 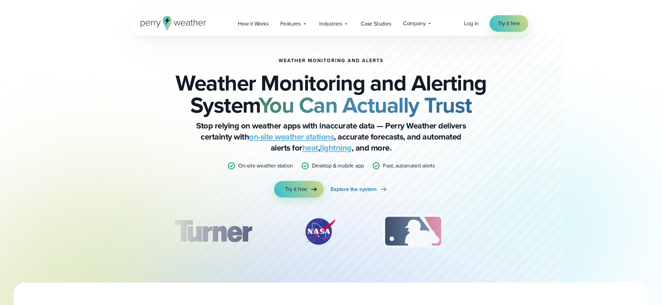 What do you see at coordinates (336, 148) in the screenshot?
I see `a: lightning` at bounding box center [336, 148].